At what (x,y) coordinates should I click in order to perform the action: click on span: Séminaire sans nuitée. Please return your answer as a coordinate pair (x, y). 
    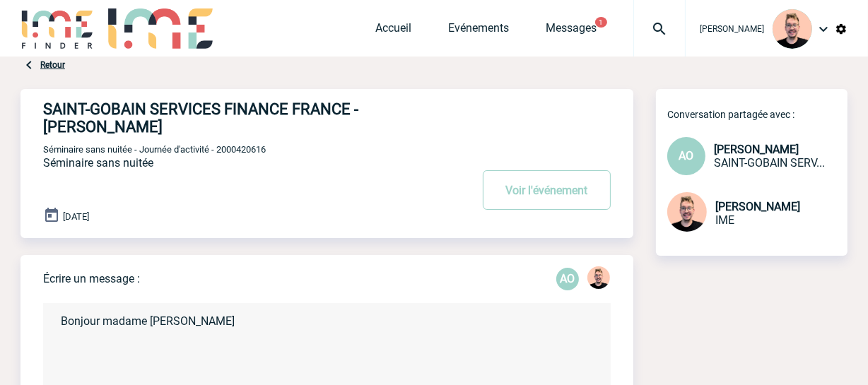
    Looking at the image, I should click on (98, 162).